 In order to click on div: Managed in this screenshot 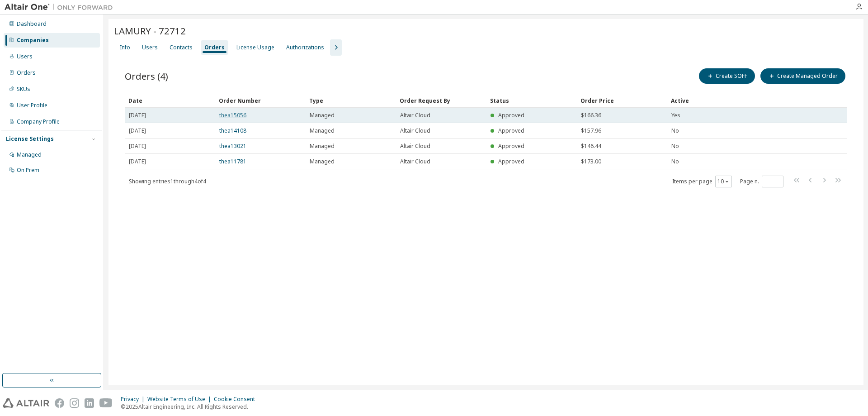, I will do `click(29, 155)`.